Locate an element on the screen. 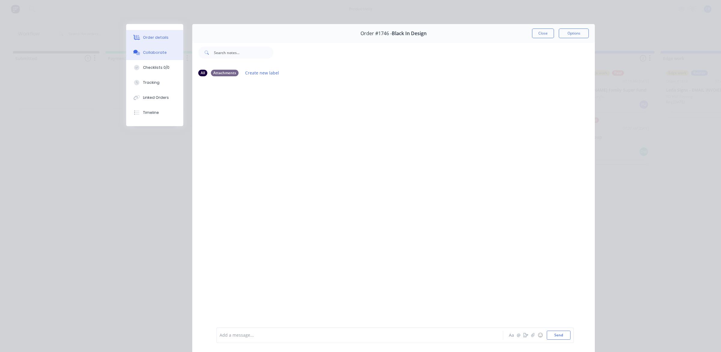  div: Tracking is located at coordinates (151, 83).